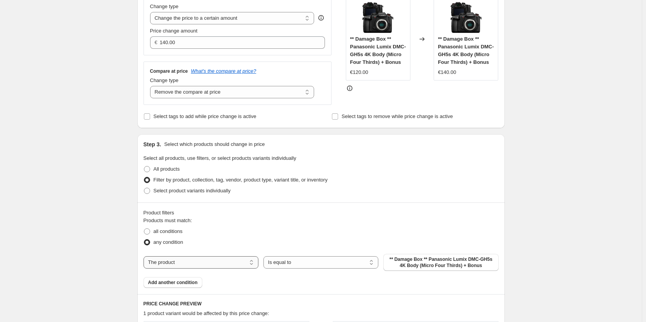 The height and width of the screenshot is (322, 646). I want to click on span: All products, so click(167, 169).